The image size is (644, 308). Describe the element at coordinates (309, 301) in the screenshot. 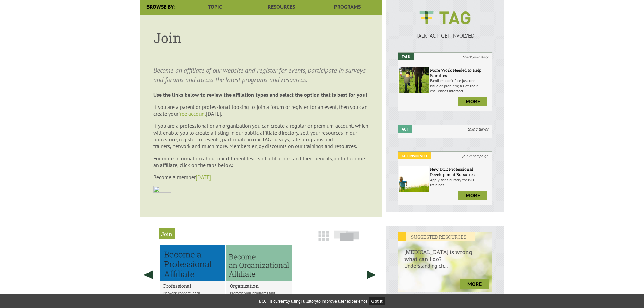

I see `a: Fullstory` at that location.